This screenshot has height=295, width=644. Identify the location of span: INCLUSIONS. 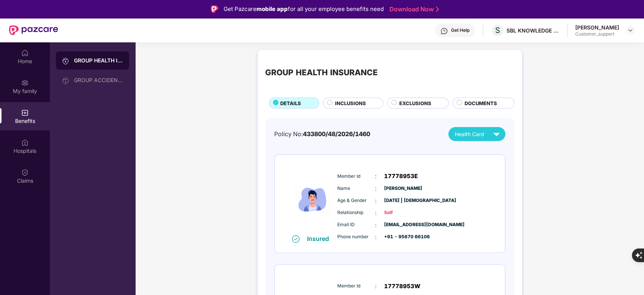
(350, 103).